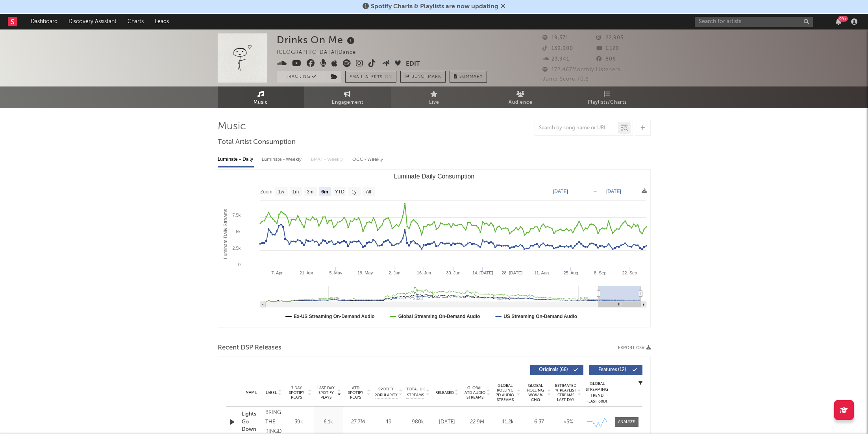 The image size is (868, 434). What do you see at coordinates (477, 423) in the screenshot?
I see `div: 22.9M` at bounding box center [477, 423].